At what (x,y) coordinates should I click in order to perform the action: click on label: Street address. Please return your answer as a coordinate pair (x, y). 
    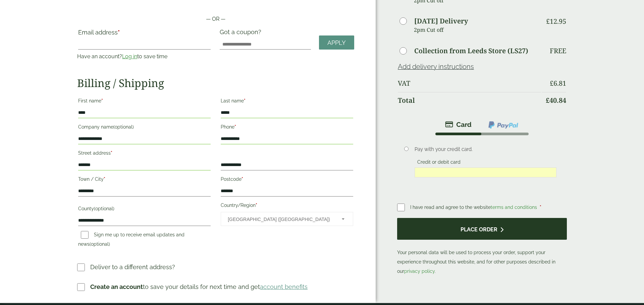
    Looking at the image, I should click on (144, 154).